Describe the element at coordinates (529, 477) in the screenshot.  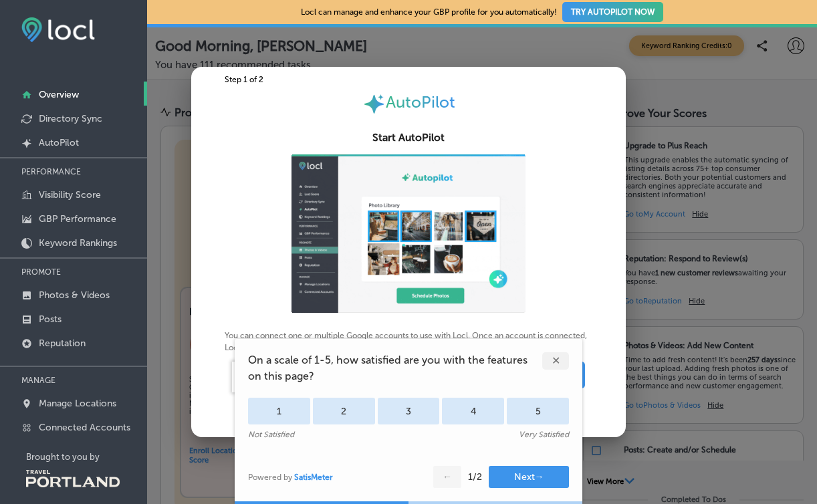
I see `button: Next→` at that location.